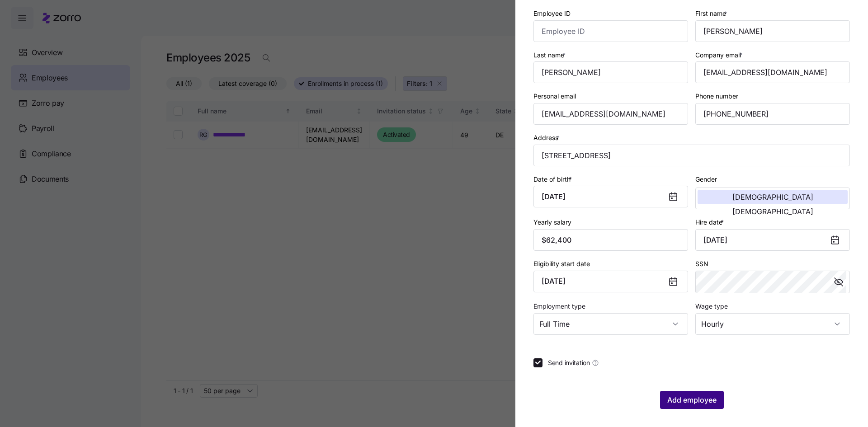 The height and width of the screenshot is (427, 868). I want to click on label: Address, so click(547, 138).